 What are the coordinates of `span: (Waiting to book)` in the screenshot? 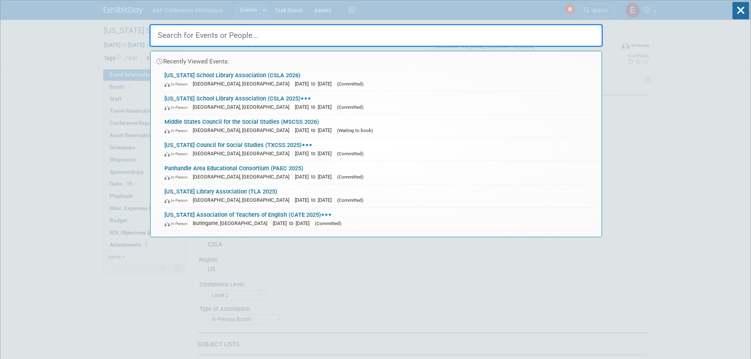 It's located at (355, 131).